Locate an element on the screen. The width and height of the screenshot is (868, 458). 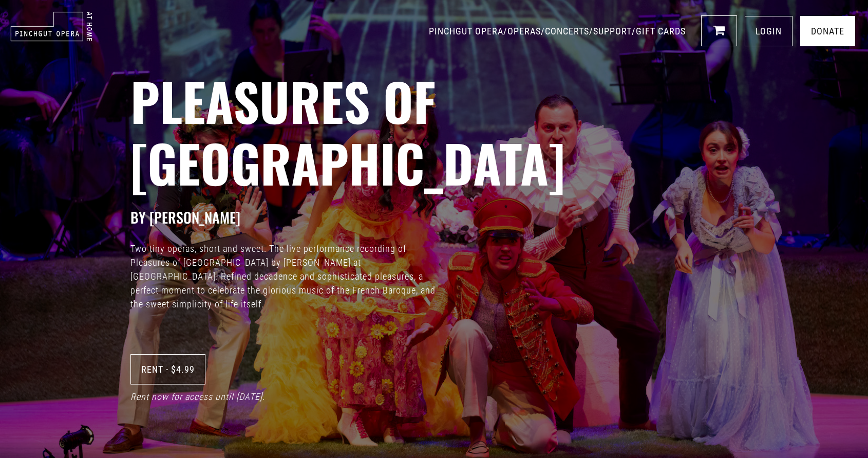
a: PINCHGUT OPERA is located at coordinates (466, 31).